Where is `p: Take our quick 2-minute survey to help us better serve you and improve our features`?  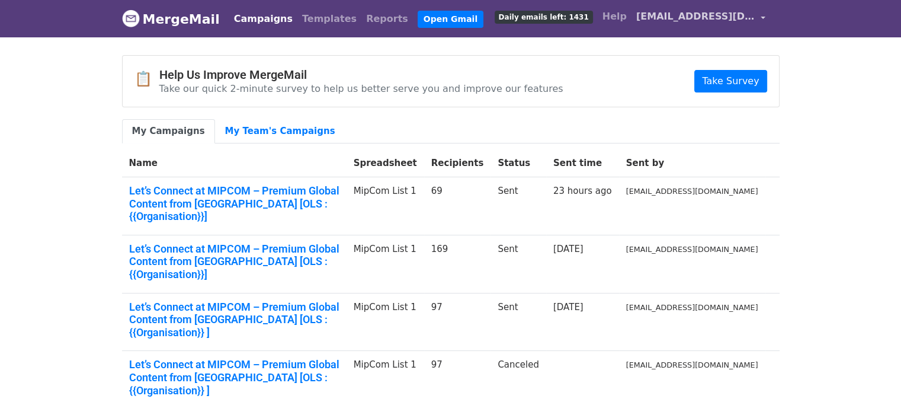
p: Take our quick 2-minute survey to help us better serve you and improve our features is located at coordinates (361, 88).